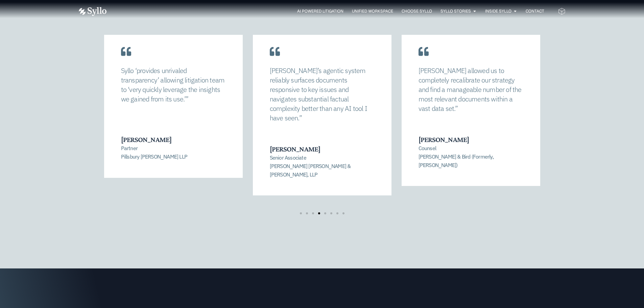 Image resolution: width=644 pixels, height=308 pixels. What do you see at coordinates (319, 213) in the screenshot?
I see `span: Go to slide 4` at bounding box center [319, 213].